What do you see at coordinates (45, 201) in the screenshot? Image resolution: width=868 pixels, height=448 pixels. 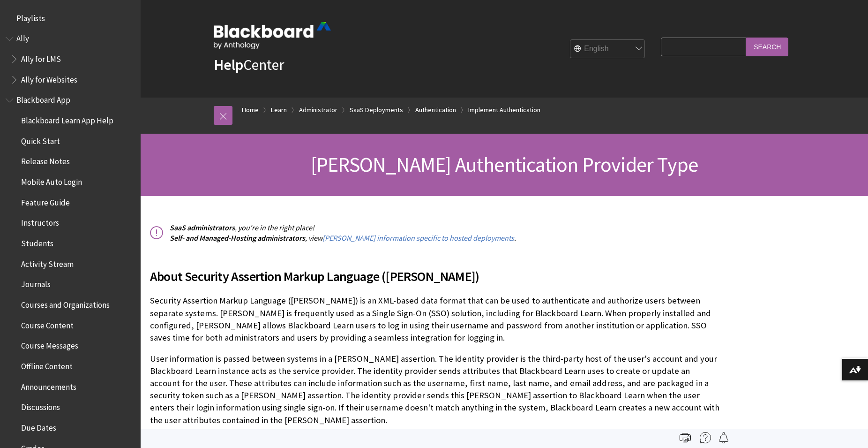 I see `span: Feature Guide` at bounding box center [45, 201].